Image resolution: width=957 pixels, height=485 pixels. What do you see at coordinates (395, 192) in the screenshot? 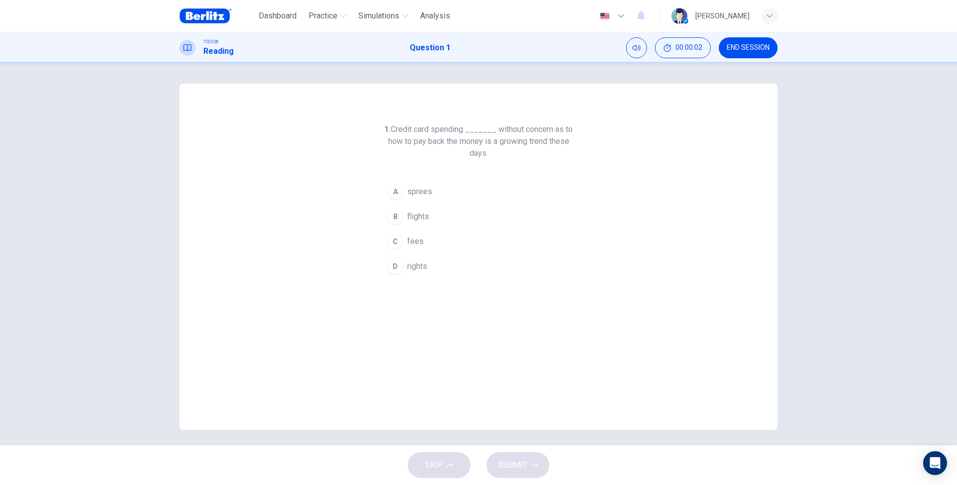
I see `div: A` at bounding box center [395, 192].